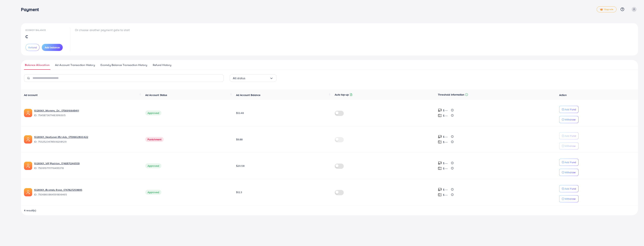 The height and width of the screenshot is (246, 644). Describe the element at coordinates (239, 78) in the screenshot. I see `span: All status` at that location.